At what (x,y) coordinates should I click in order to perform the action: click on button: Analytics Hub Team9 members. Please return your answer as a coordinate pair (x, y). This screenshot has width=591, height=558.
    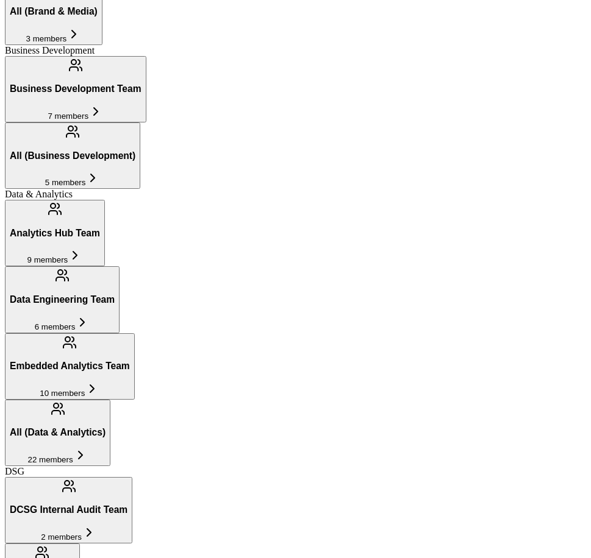
    Looking at the image, I should click on (55, 233).